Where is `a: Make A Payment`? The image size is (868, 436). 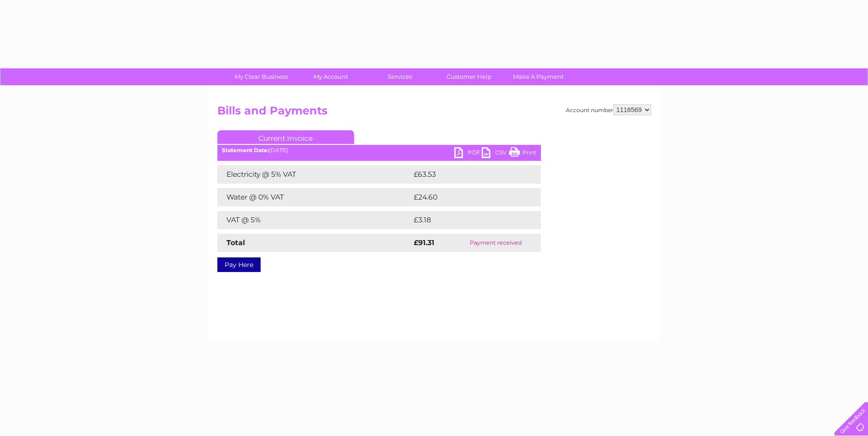
a: Make A Payment is located at coordinates (538, 76).